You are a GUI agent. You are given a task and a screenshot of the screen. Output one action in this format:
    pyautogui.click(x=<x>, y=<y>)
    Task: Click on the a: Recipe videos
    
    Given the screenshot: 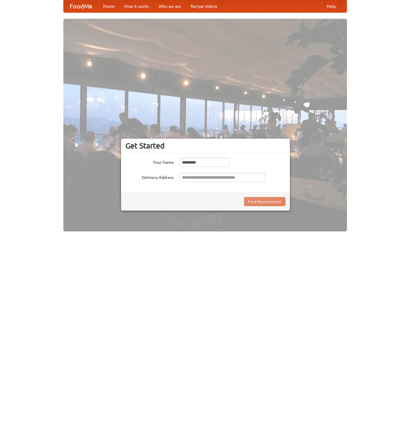 What is the action you would take?
    pyautogui.click(x=204, y=6)
    